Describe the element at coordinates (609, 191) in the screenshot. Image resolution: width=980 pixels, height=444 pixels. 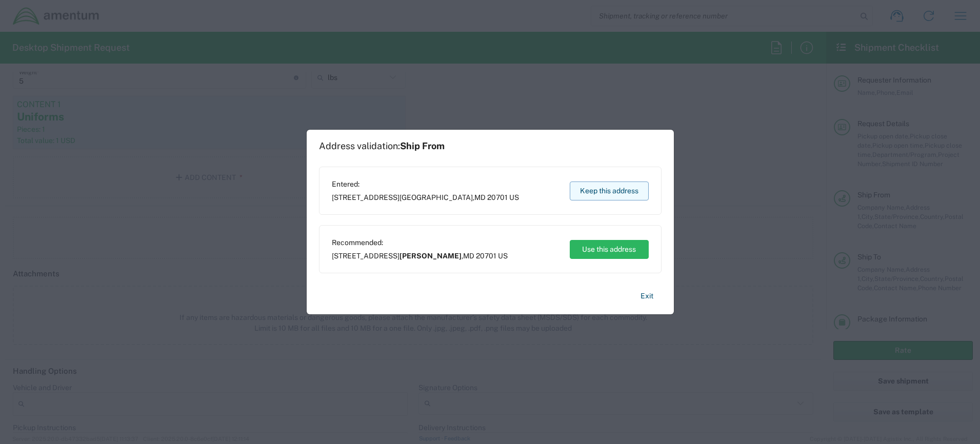
I see `button: Keep this address` at that location.